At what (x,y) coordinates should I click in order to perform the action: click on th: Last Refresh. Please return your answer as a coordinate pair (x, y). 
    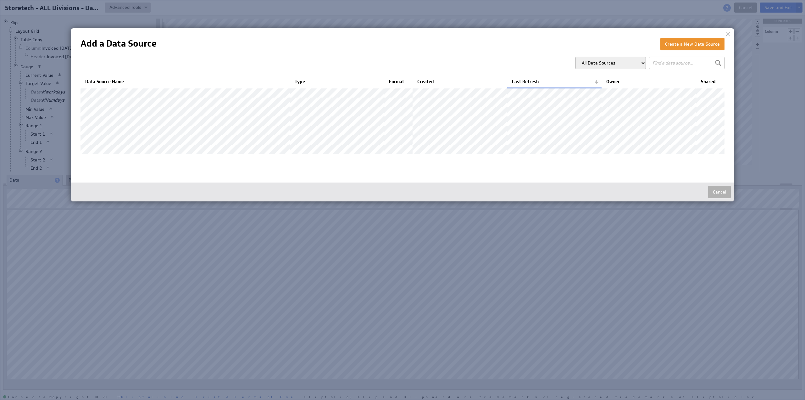
    Looking at the image, I should click on (554, 82).